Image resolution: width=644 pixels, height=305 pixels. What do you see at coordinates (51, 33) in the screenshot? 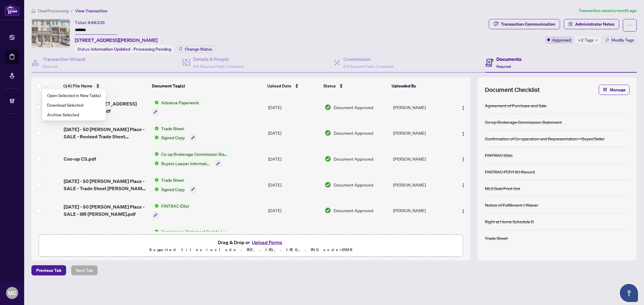
I see `img: IMG-E12231538_1.jpg` at bounding box center [51, 33].